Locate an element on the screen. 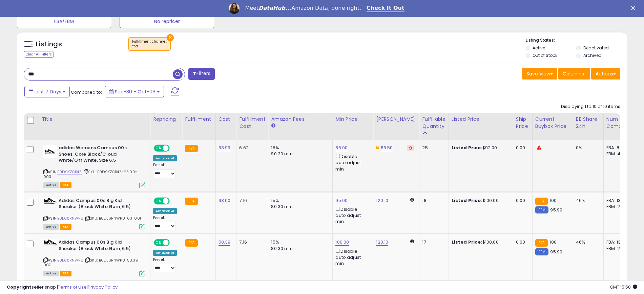 This screenshot has width=644, height=294. label: Archived is located at coordinates (593, 55).